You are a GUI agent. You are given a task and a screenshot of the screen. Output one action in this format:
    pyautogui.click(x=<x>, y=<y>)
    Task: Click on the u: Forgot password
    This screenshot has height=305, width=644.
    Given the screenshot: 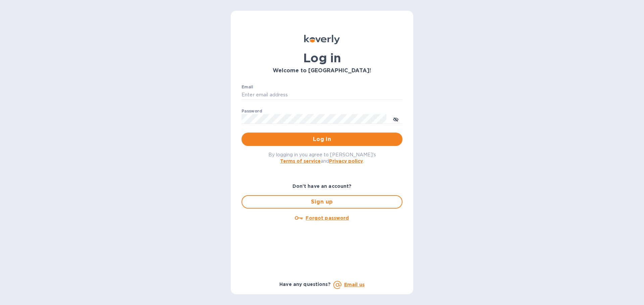 What is the action you would take?
    pyautogui.click(x=327, y=218)
    